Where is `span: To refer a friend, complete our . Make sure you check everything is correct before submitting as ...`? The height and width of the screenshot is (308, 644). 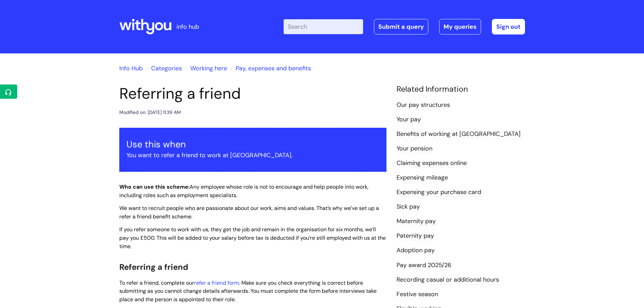
span: To refer a friend, complete our . Make sure you check everything is correct before submitting as ... is located at coordinates (248, 291).